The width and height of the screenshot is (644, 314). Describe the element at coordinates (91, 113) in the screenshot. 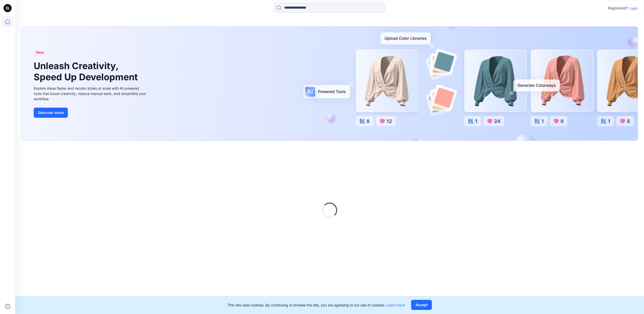

I see `a: Discover more` at that location.